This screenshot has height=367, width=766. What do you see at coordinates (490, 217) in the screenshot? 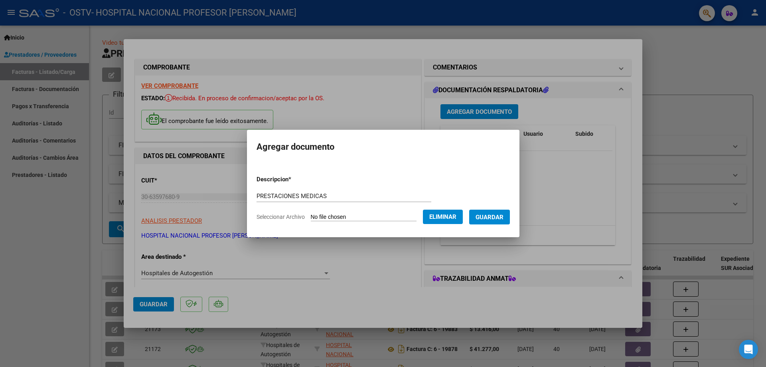
I see `span: Guardar` at bounding box center [490, 217].